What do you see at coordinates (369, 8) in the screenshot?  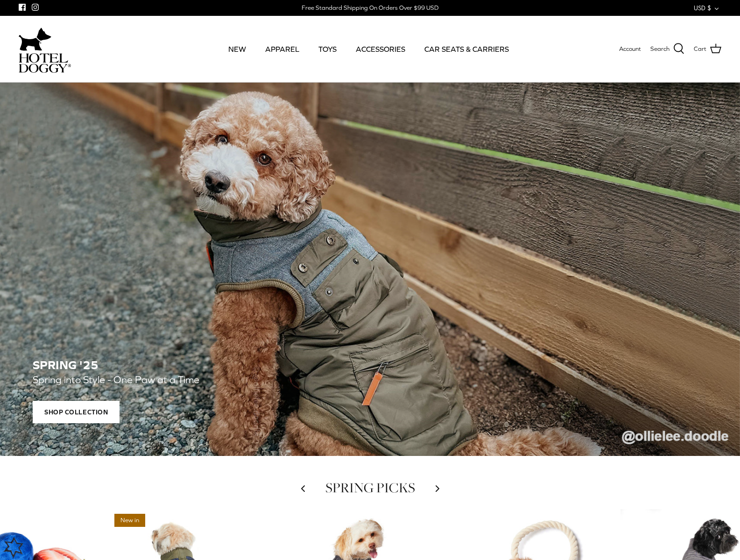 I see `a: Free Standard Shipping On Orders Over $99 USD` at bounding box center [369, 8].